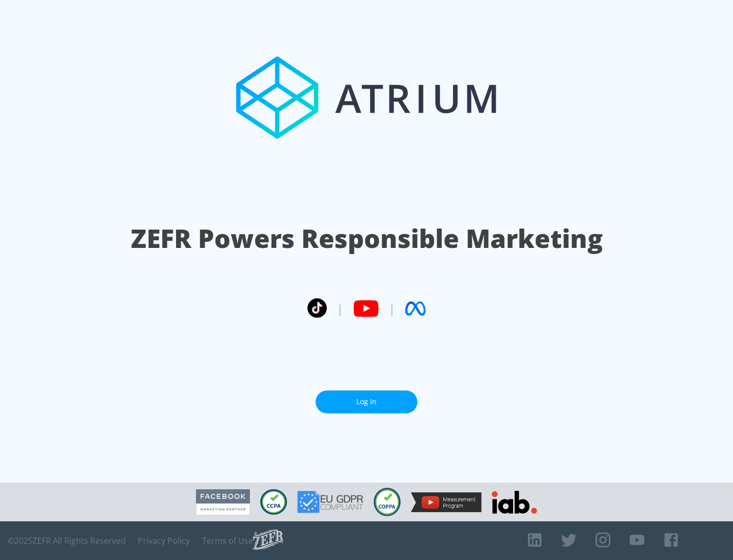  I want to click on img: CCPA Compliant, so click(273, 502).